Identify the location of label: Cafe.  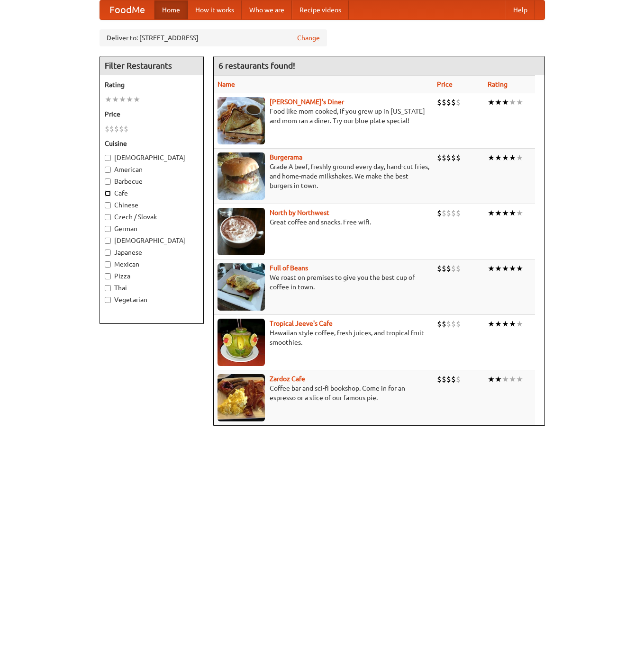
(151, 193).